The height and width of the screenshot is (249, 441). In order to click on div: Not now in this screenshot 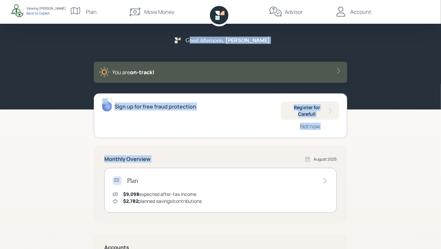, I will do `click(310, 126)`.